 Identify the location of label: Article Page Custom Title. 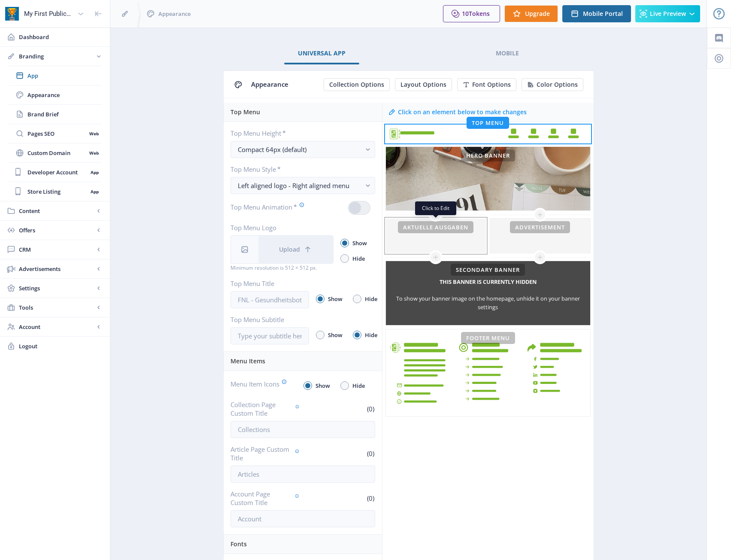
(265, 453).